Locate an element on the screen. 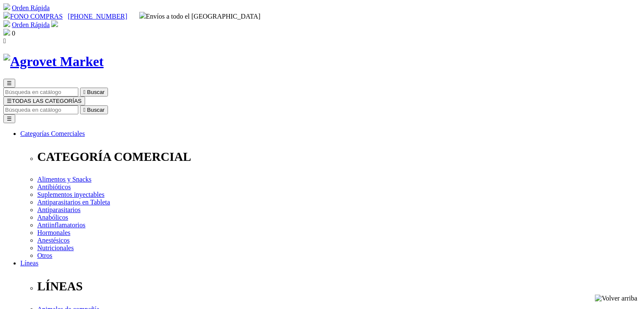 The height and width of the screenshot is (309, 644). a: Antiparasitarios en Tableta is located at coordinates (74, 202).